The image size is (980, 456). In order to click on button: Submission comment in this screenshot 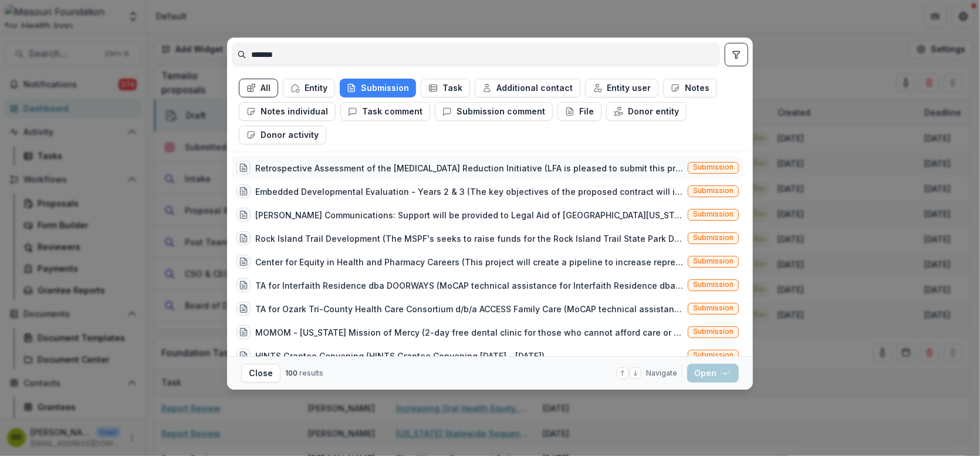, I will do `click(494, 112)`.